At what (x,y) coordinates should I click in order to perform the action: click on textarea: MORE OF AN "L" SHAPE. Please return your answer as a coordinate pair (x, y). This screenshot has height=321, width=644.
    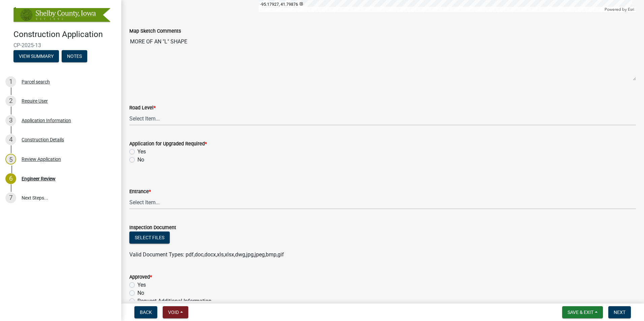
    Looking at the image, I should click on (382, 58).